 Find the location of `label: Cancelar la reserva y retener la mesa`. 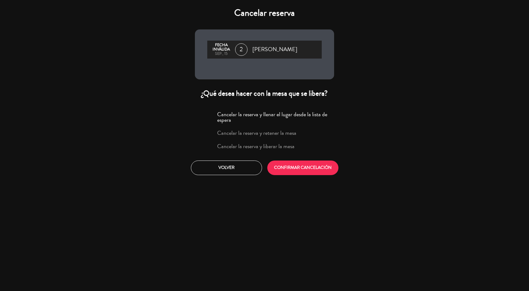

label: Cancelar la reserva y retener la mesa is located at coordinates (257, 133).